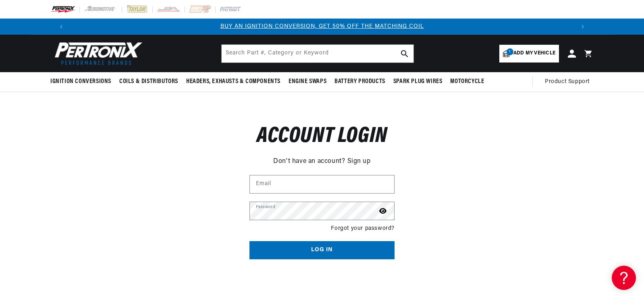 Image resolution: width=644 pixels, height=298 pixels. Describe the element at coordinates (322, 26) in the screenshot. I see `a: BUY AN IGNITION CONVERSION, GET 50% OFF THE MATCHING COIL` at that location.